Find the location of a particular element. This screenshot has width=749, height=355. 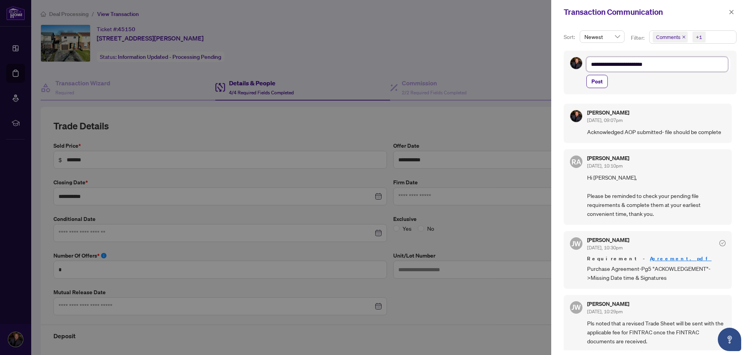

span: Requirement - is located at coordinates (656, 259).